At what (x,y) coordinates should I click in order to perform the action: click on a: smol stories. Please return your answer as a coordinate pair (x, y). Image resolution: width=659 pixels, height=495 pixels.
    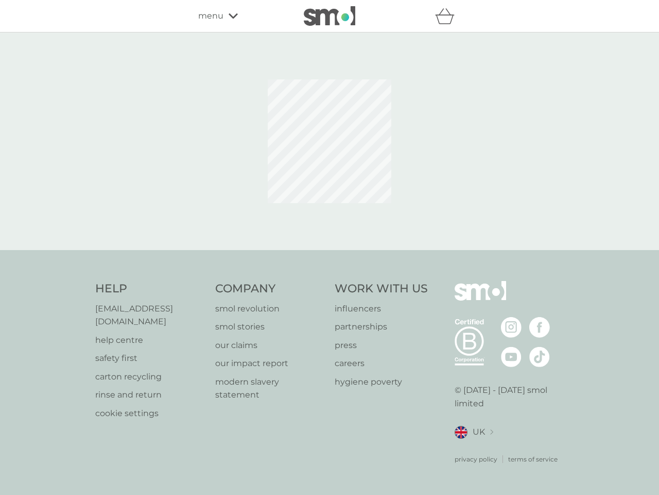
    Looking at the image, I should click on (270, 327).